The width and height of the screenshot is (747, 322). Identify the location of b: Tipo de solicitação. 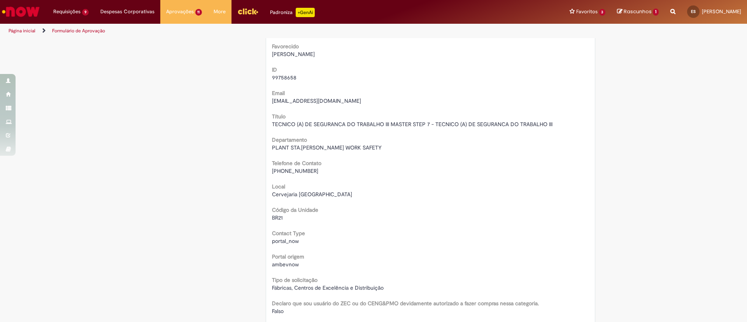
(294, 280).